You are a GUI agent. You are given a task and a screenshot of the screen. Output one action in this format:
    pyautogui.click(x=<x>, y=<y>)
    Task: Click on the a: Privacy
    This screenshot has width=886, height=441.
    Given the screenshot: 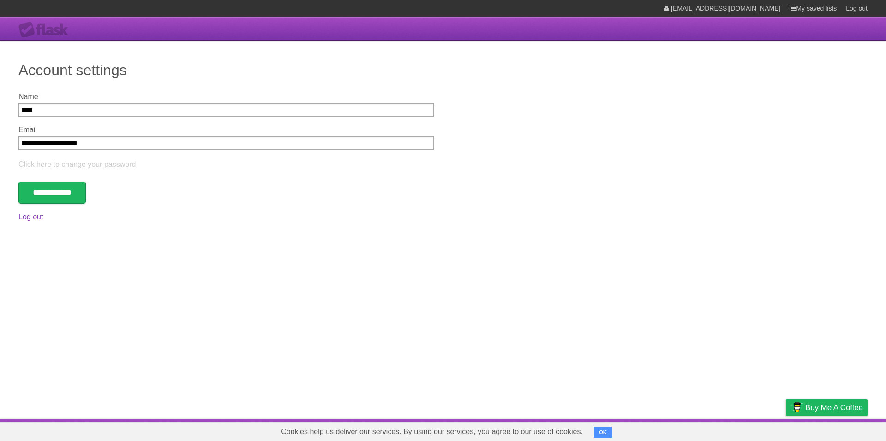 What is the action you would take?
    pyautogui.click(x=785, y=430)
    